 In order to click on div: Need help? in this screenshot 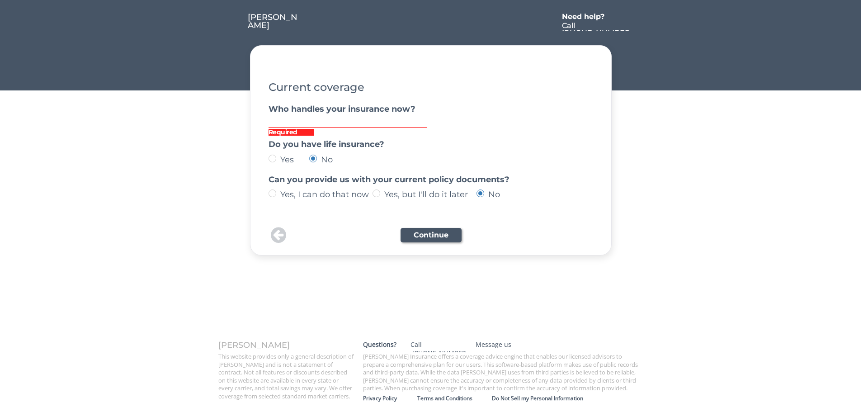, I will do `click(588, 17)`.